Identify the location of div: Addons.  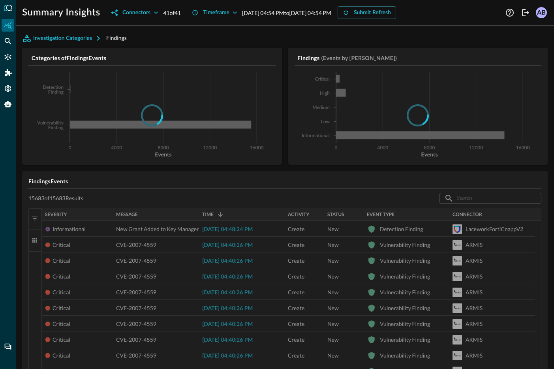
(8, 73).